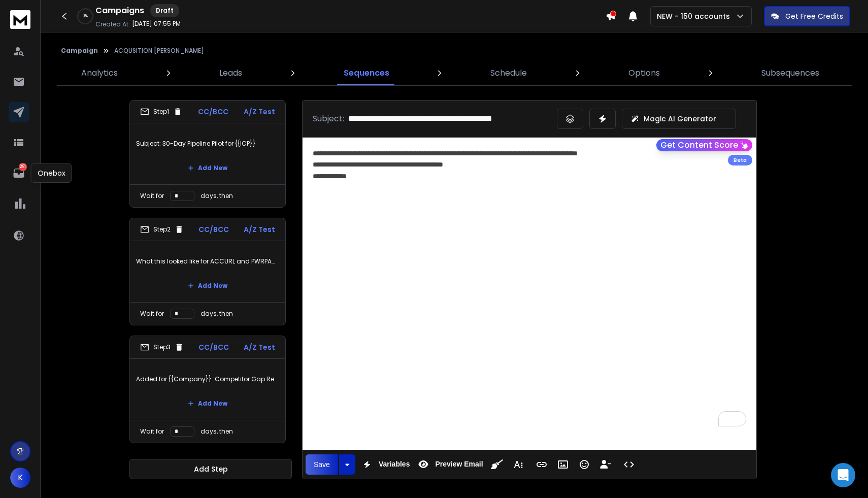 The image size is (868, 498). What do you see at coordinates (367, 73) in the screenshot?
I see `a: Sequences` at bounding box center [367, 73].